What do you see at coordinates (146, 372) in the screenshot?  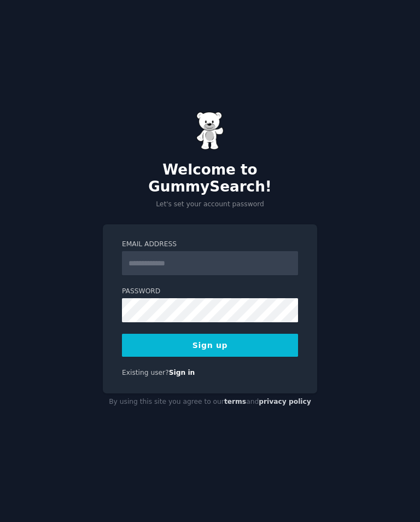 I see `span: Existing user?` at bounding box center [146, 372].